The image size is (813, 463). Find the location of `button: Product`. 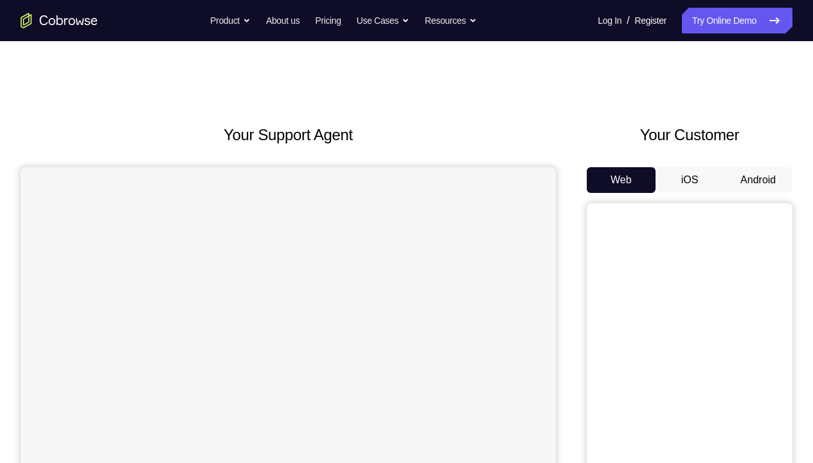

button: Product is located at coordinates (230, 21).